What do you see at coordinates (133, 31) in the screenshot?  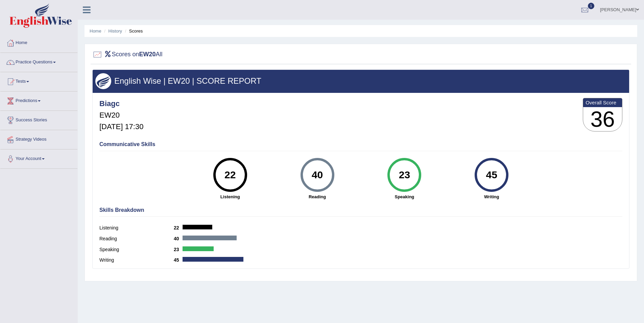 I see `li: Scores` at bounding box center [133, 31].